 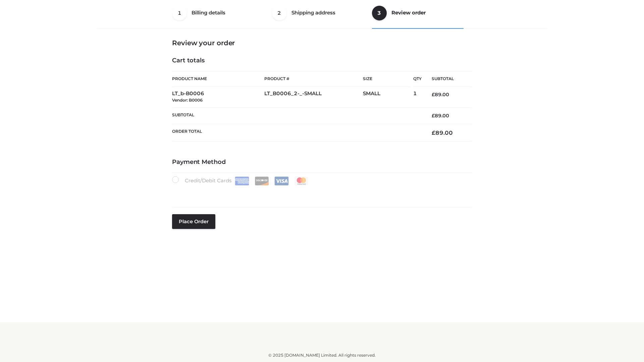 What do you see at coordinates (322, 162) in the screenshot?
I see `h4: Payment Method` at bounding box center [322, 162].